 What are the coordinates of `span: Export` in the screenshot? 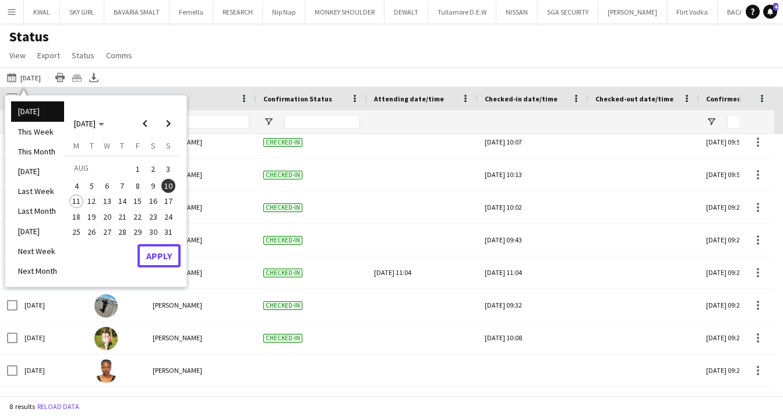 It's located at (48, 55).